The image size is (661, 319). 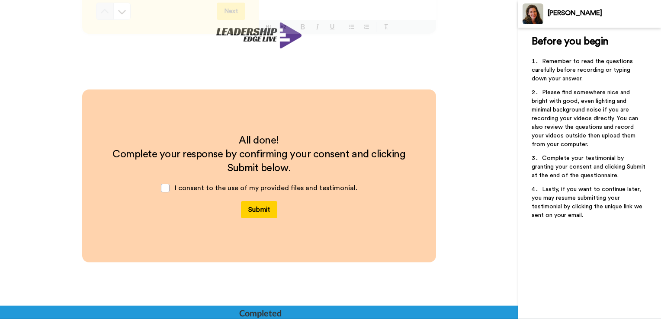 What do you see at coordinates (588, 202) in the screenshot?
I see `span: Lastly, if you want to continue later, you may resume submitting your testimonial by clicking the...` at bounding box center [588, 202].